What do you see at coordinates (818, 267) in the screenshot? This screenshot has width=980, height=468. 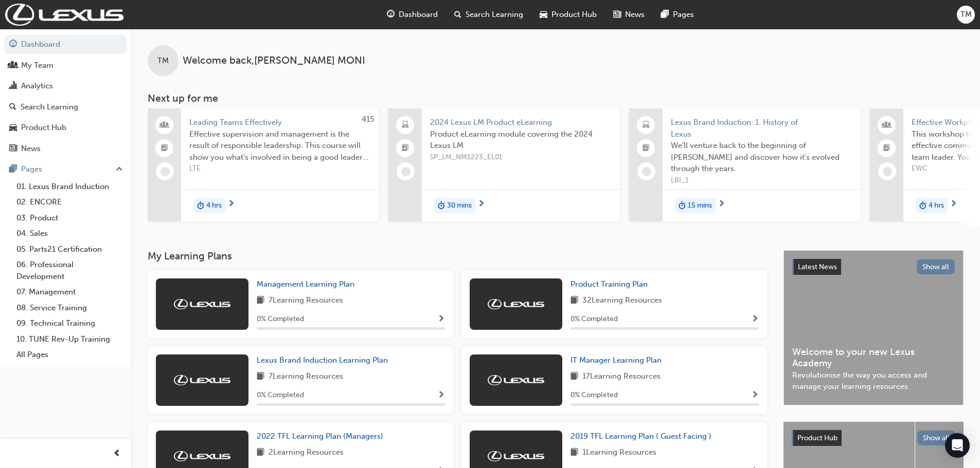 I see `span: Latest News` at bounding box center [818, 267].